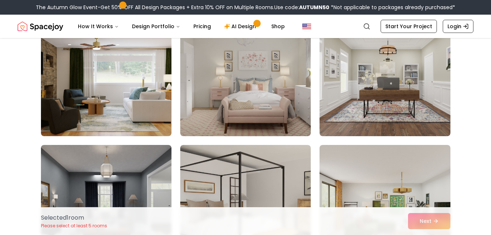  What do you see at coordinates (384, 77) in the screenshot?
I see `img: Room room-24` at bounding box center [384, 77].